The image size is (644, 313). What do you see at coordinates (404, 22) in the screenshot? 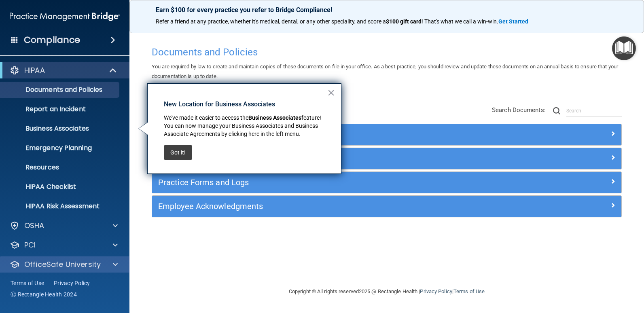
I see `strong: $100 gift card` at bounding box center [404, 22].